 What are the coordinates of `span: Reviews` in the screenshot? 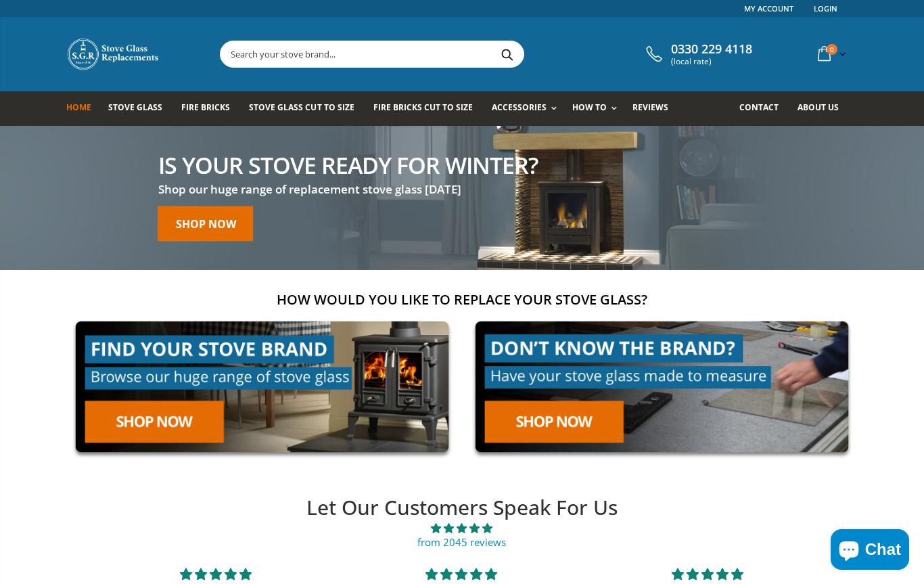 It's located at (650, 107).